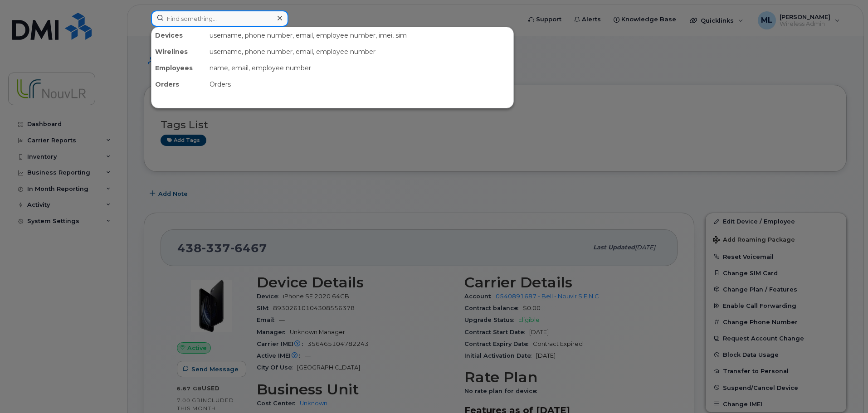 This screenshot has width=868, height=413. Describe the element at coordinates (179, 35) in the screenshot. I see `div: Devices` at that location.